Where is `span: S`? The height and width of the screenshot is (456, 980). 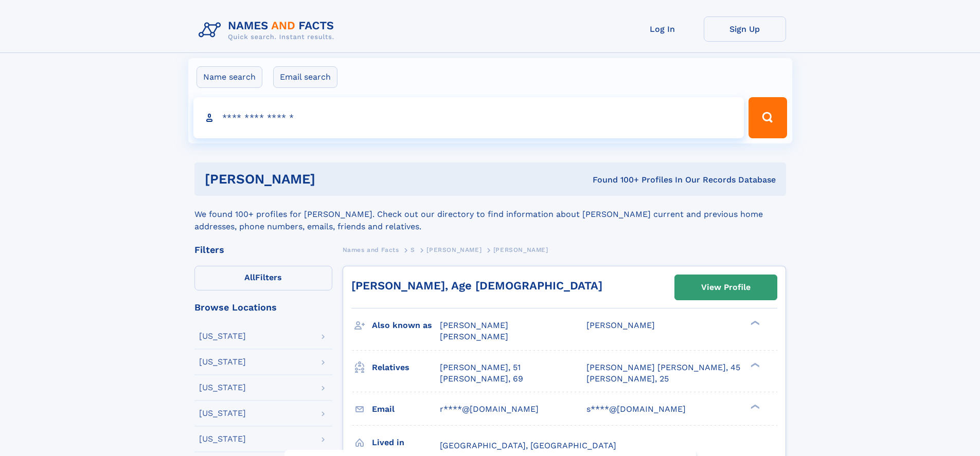
span: S is located at coordinates (413, 250).